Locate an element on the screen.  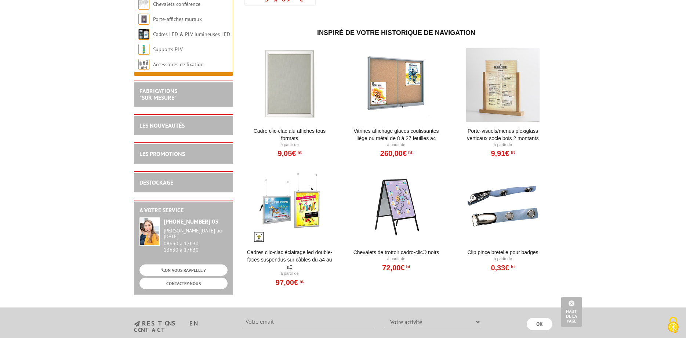
a: CONTACTEZ-NOUS is located at coordinates (184, 283).